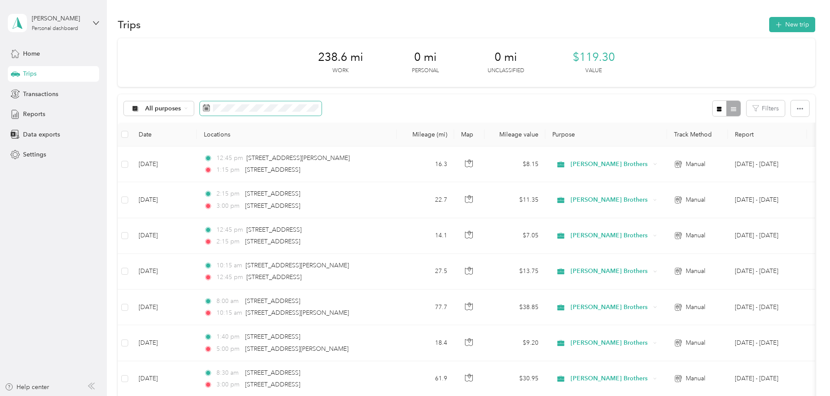 This screenshot has width=830, height=396. What do you see at coordinates (163, 109) in the screenshot?
I see `span: All purposes` at bounding box center [163, 109].